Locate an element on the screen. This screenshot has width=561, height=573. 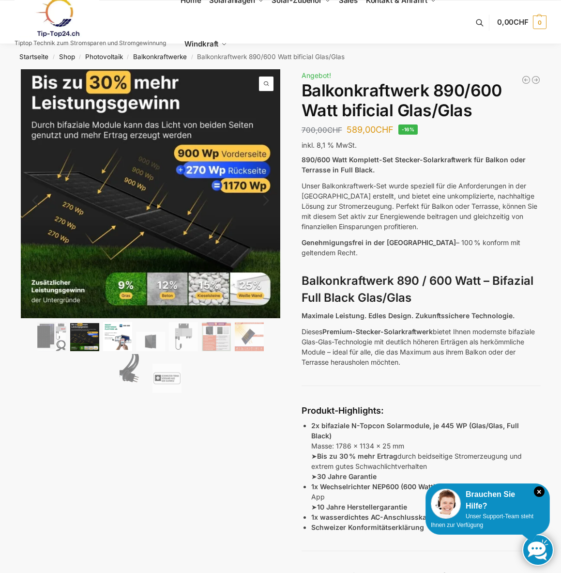
div: Brauchen Sie Hilfe? is located at coordinates (487, 500).